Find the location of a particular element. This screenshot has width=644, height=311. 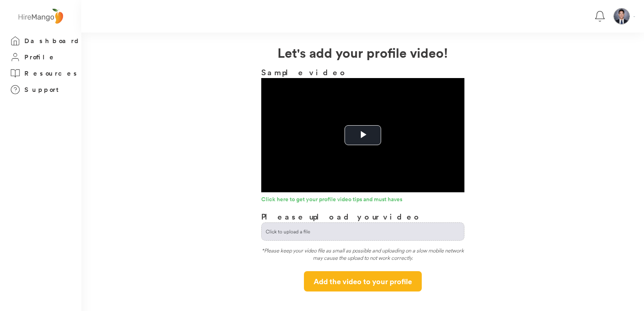

a: Click here to get your profile video tips and must haves is located at coordinates (363, 200).